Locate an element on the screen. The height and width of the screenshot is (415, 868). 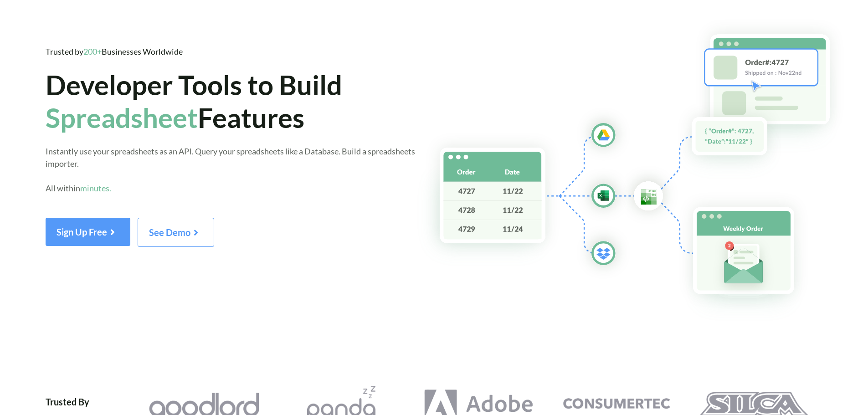
span: See Demo is located at coordinates (176, 232).